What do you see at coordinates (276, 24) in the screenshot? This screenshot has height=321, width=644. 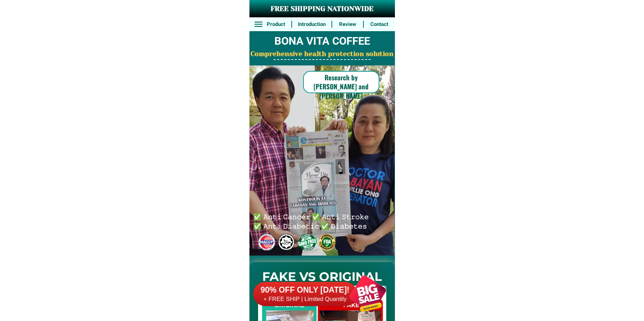 I see `h6: Product` at bounding box center [276, 24].